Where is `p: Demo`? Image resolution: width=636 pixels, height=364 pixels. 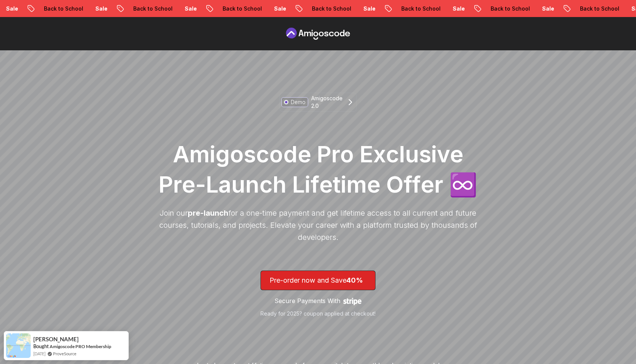
p: Demo is located at coordinates (298, 102).